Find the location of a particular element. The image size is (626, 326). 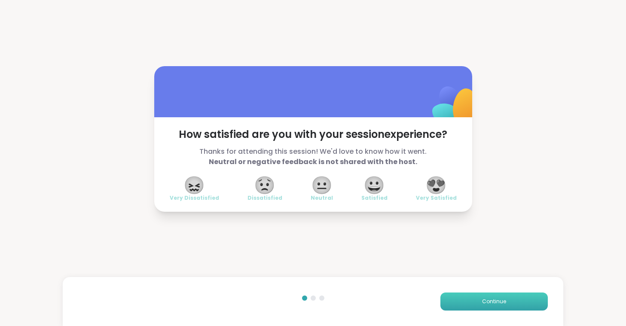

span: Very Satisfied is located at coordinates (436, 198).